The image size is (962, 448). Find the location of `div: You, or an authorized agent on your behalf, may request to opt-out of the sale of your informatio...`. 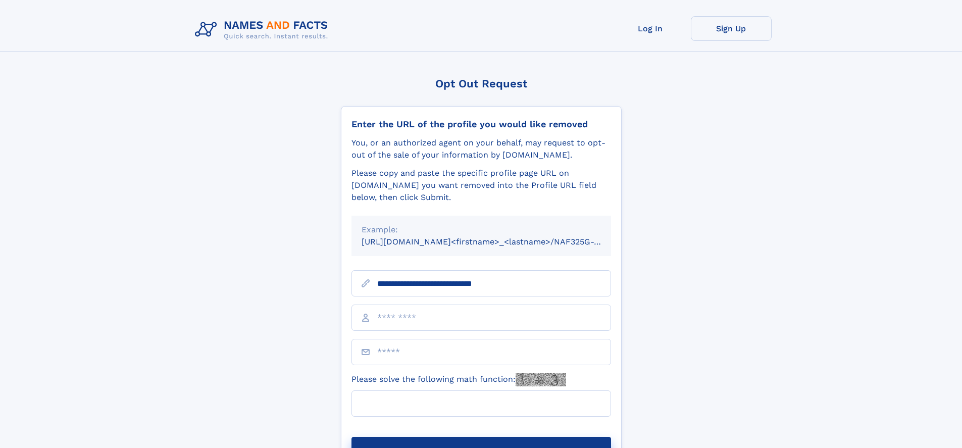

div: You, or an authorized agent on your behalf, may request to opt-out of the sale of your informatio... is located at coordinates (481, 149).